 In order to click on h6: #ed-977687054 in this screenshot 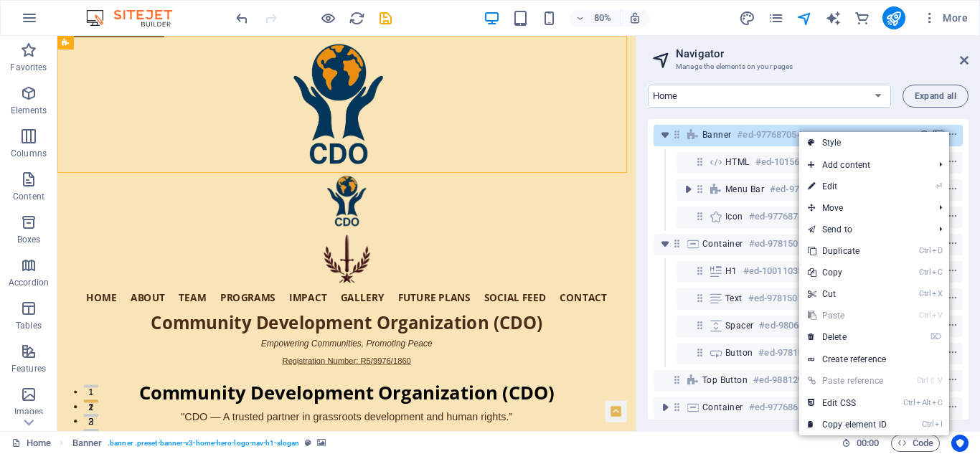, I will do `click(769, 135)`.